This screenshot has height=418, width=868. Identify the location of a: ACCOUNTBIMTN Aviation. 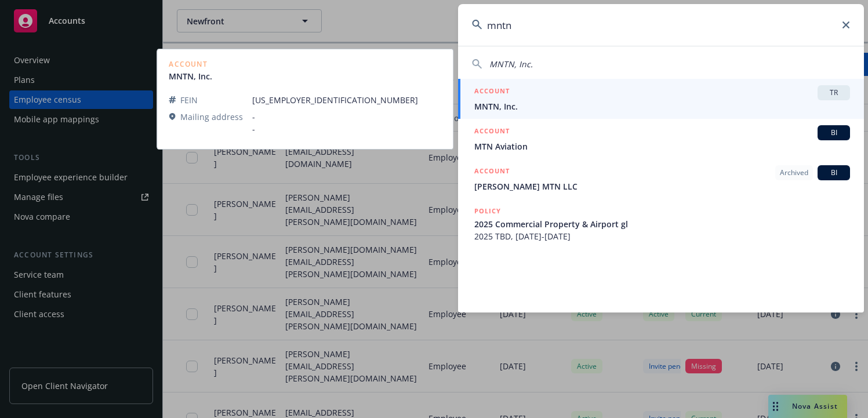
(661, 138).